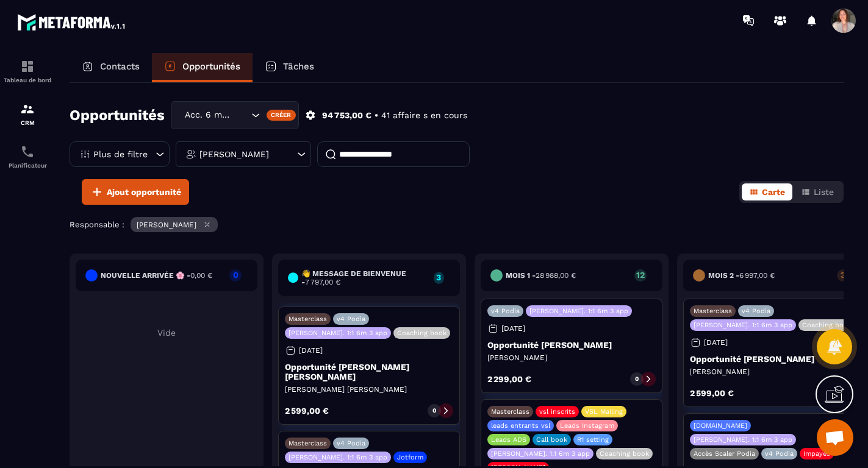 This screenshot has width=868, height=468. I want to click on img: logo, so click(72, 22).